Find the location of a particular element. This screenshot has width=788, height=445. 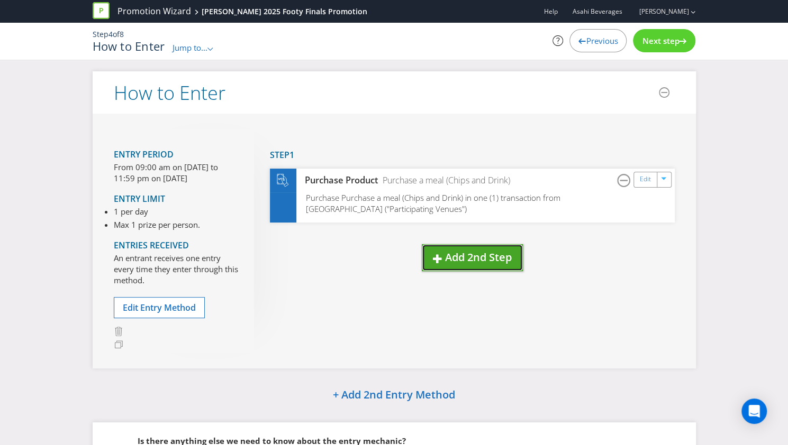

div: Purchase Product is located at coordinates (337, 180).